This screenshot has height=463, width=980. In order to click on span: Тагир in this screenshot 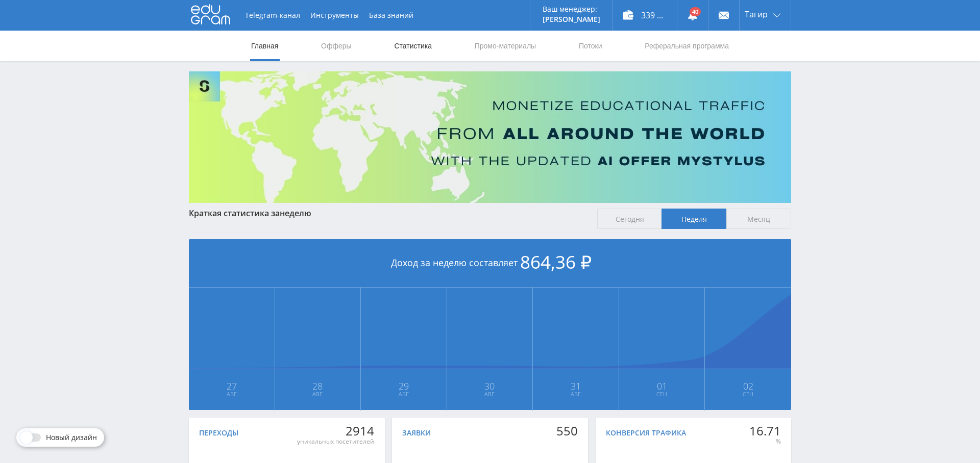, I will do `click(755, 14)`.